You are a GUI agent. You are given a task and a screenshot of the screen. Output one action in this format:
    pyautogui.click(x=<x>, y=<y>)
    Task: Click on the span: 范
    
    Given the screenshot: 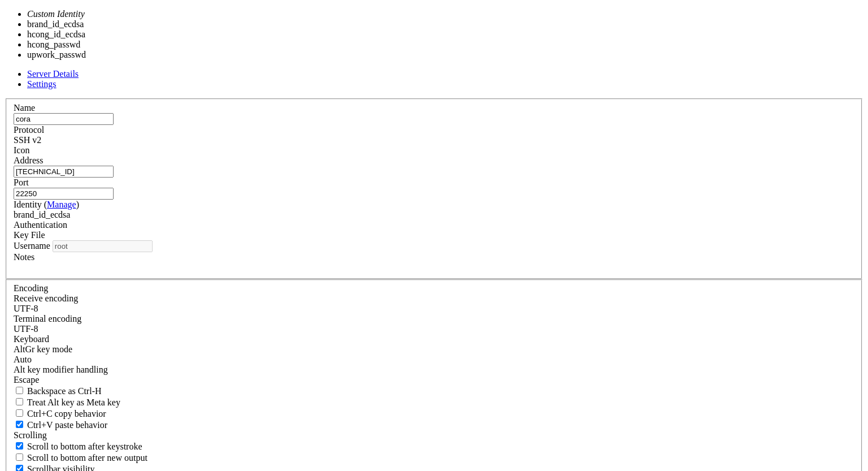 What is the action you would take?
    pyautogui.click(x=186, y=154)
    